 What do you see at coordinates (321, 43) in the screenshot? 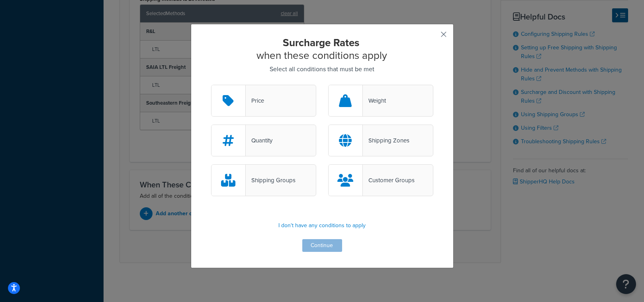
I see `strong: Surcharge Rates` at bounding box center [321, 43].